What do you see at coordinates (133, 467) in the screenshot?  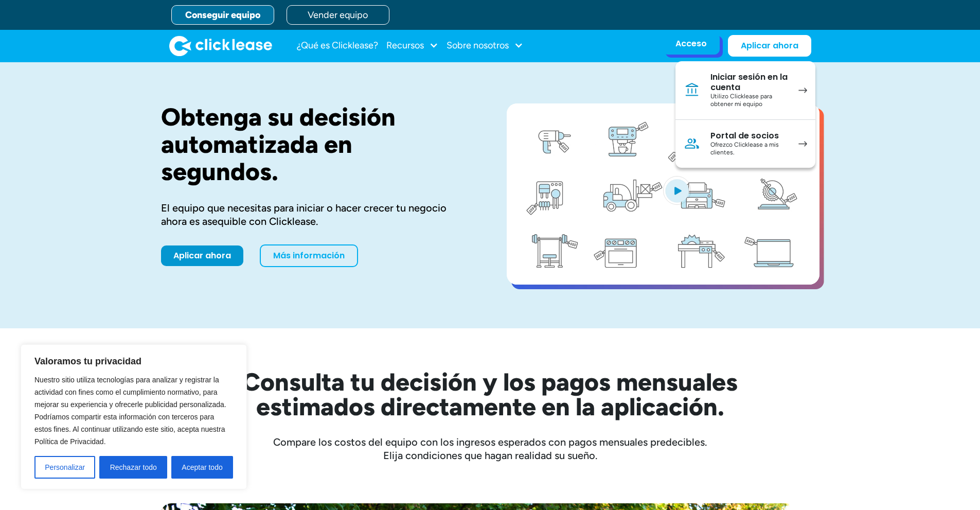 I see `font: Rechazar todo` at bounding box center [133, 467].